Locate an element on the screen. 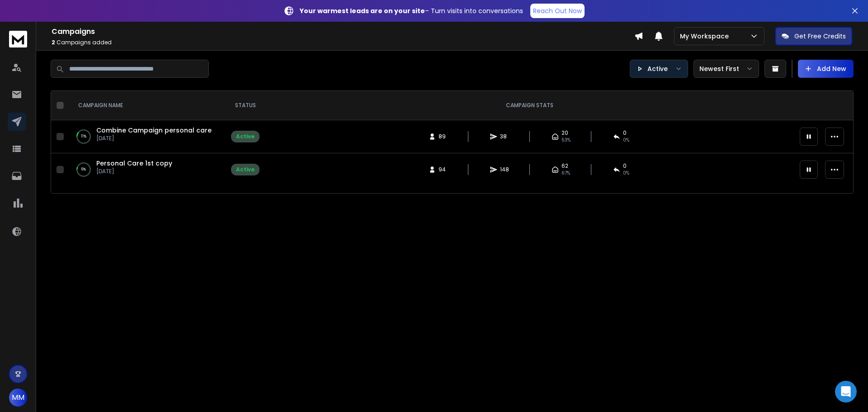 The image size is (868, 412). button: Add New is located at coordinates (826, 68).